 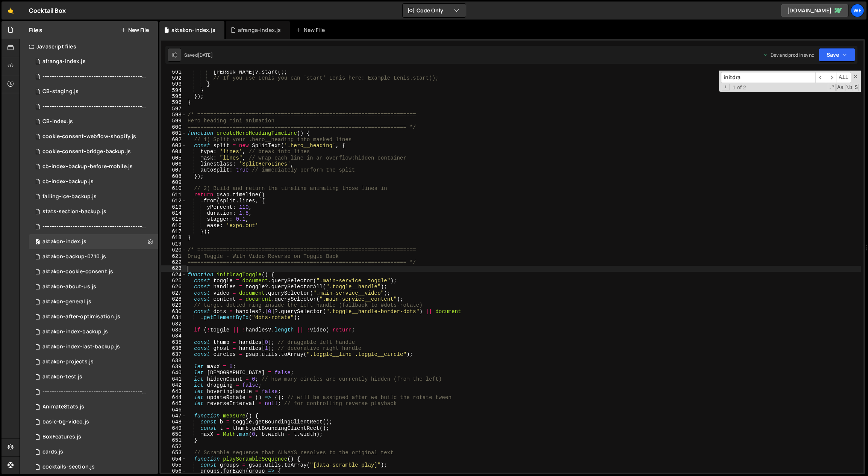 What do you see at coordinates (174, 220) in the screenshot?
I see `div: 615` at bounding box center [174, 220].